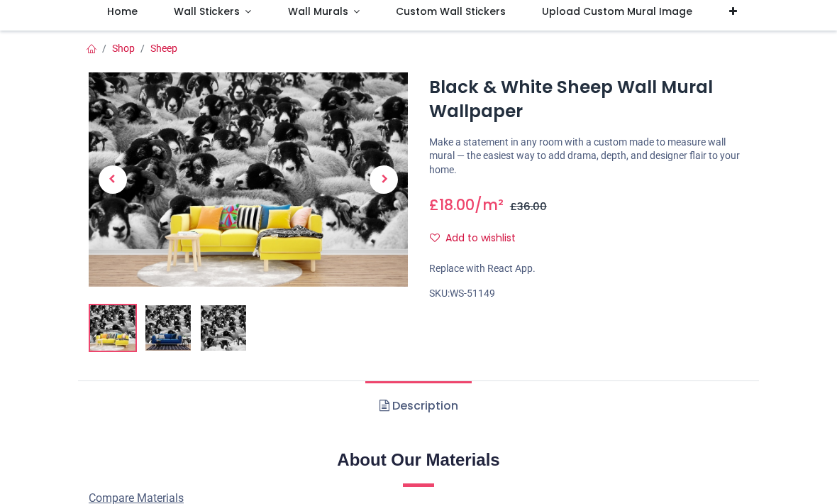 The image size is (837, 504). Describe the element at coordinates (164, 48) in the screenshot. I see `a: Sheep` at that location.